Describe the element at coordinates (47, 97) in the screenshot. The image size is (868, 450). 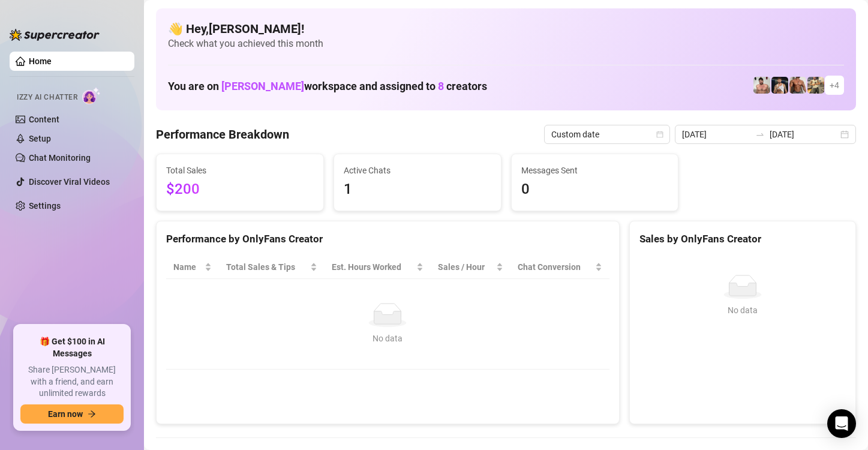
I see `span: Izzy AI Chatter` at that location.